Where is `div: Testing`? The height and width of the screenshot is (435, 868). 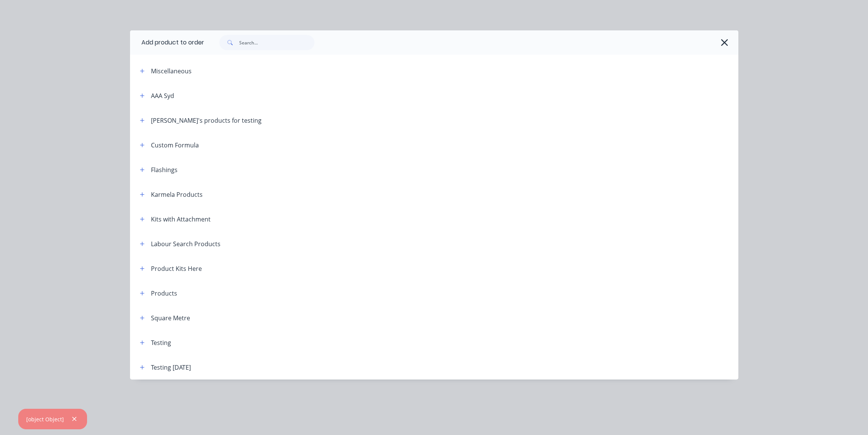 div: Testing is located at coordinates (161, 343).